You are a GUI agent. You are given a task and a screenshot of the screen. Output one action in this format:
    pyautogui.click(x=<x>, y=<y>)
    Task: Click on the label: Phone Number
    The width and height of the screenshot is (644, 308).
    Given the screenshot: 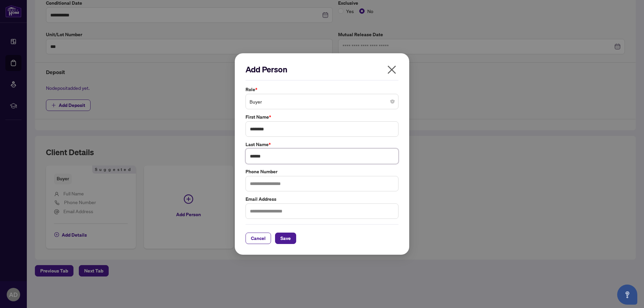 What is the action you would take?
    pyautogui.click(x=322, y=171)
    